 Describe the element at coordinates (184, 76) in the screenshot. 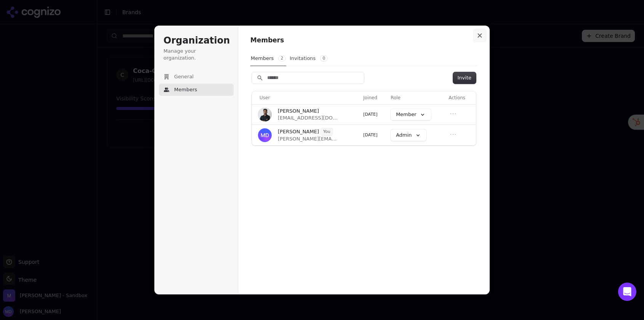

I see `span: General` at that location.